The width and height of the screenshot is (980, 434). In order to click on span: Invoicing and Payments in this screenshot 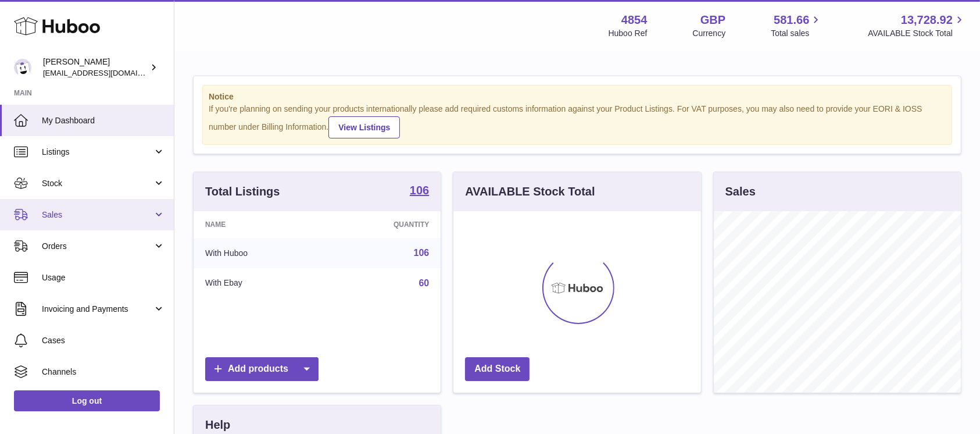, I will do `click(97, 309)`.